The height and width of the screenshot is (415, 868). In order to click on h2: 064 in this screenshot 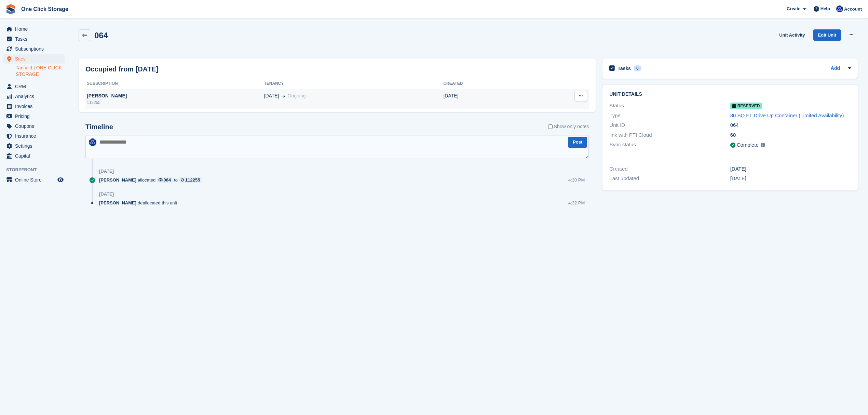, I will do `click(101, 36)`.